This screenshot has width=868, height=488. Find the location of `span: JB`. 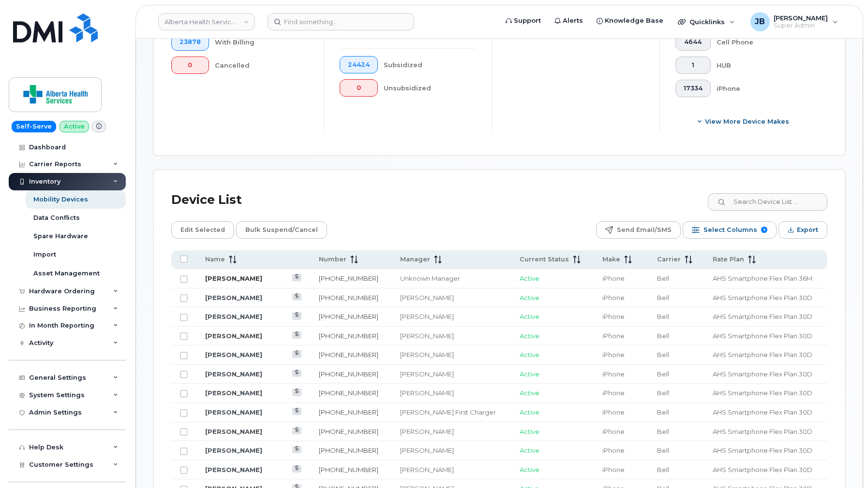

span: JB is located at coordinates (760, 22).